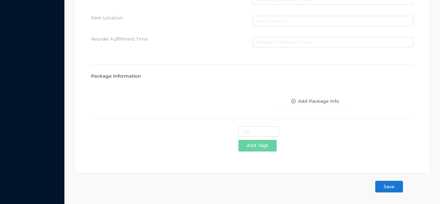 This screenshot has height=204, width=440. I want to click on input: Item Location, so click(333, 21).